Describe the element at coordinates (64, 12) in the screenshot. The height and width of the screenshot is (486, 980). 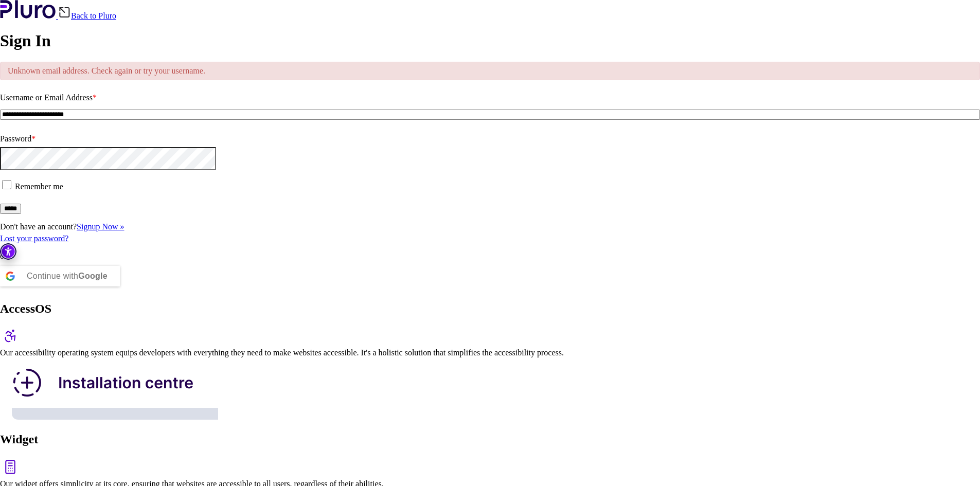
I see `img: Back icon` at that location.